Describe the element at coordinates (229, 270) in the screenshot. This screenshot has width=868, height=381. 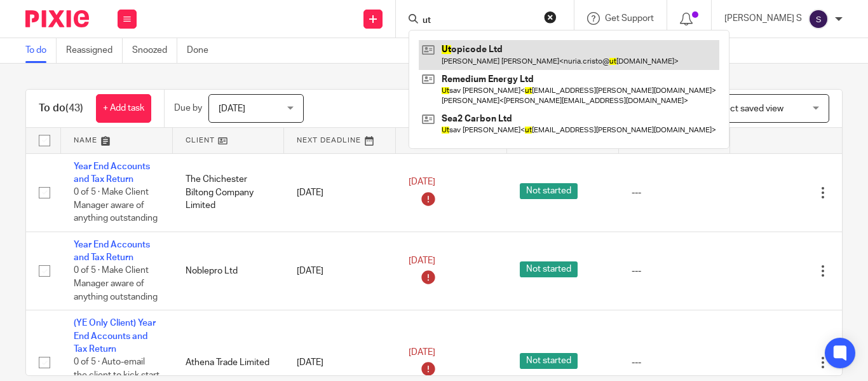
I see `td: Noblepro Ltd` at that location.